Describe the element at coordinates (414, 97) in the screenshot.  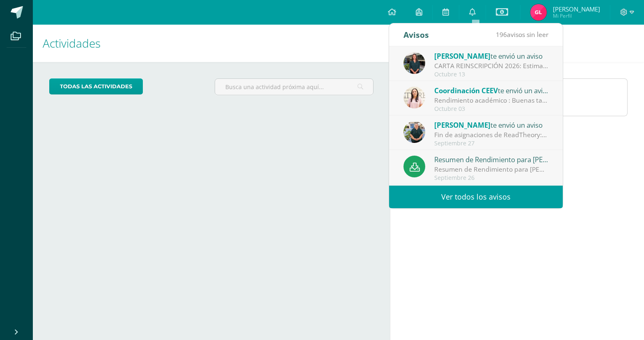
I see `img: a684fa89395ef37b8895c4621d3f436f.png` at that location.